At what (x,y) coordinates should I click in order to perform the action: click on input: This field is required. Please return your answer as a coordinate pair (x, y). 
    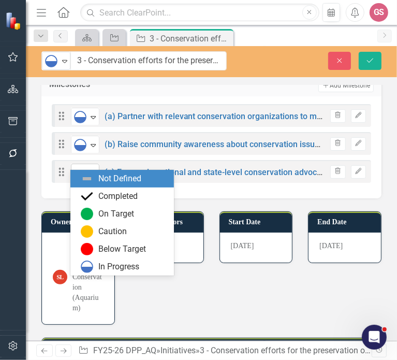
    Looking at the image, I should click on (149, 61).